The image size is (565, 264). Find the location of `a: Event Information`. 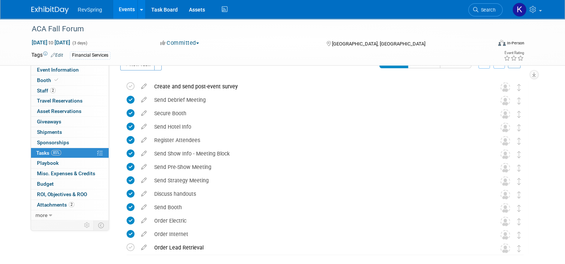

a: Event Information is located at coordinates (70, 70).